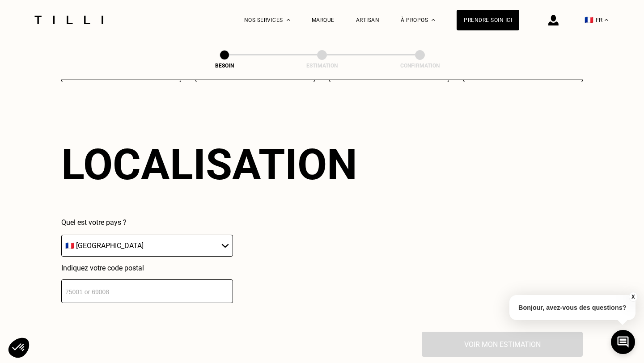 This screenshot has width=644, height=363. What do you see at coordinates (69, 20) in the screenshot?
I see `a: Logo du service de couturière Tilli` at bounding box center [69, 20].